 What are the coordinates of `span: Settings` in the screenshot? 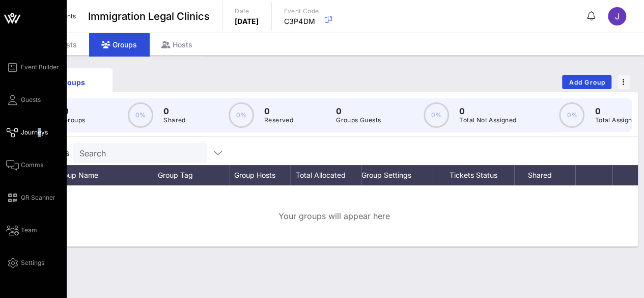 It's located at (33, 263).